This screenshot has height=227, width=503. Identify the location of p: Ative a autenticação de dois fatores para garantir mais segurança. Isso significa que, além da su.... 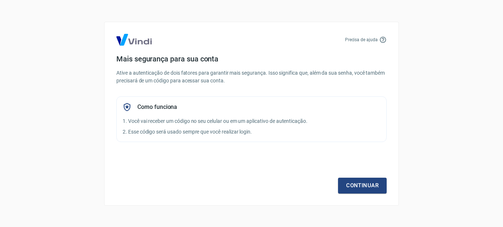
(252, 77).